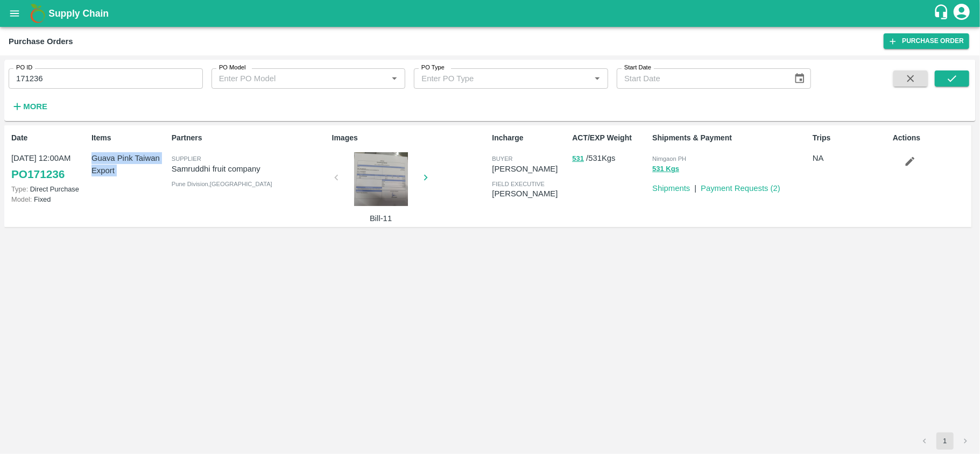 The height and width of the screenshot is (454, 980). Describe the element at coordinates (29, 107) in the screenshot. I see `button: More` at that location.